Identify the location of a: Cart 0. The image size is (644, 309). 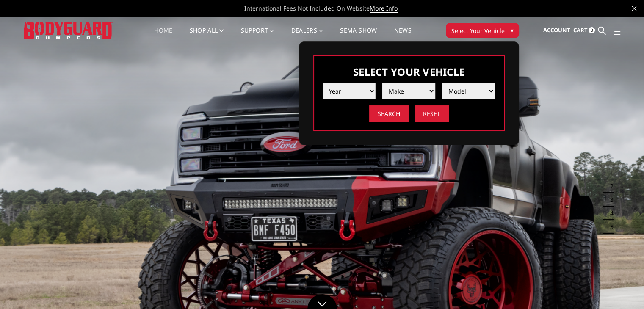
(584, 30).